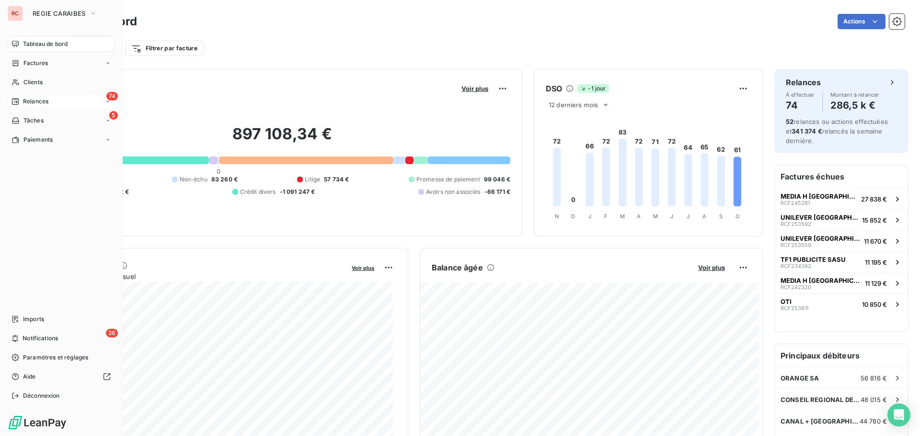 The height and width of the screenshot is (436, 920). Describe the element at coordinates (874, 220) in the screenshot. I see `span: 15 852 €` at that location.